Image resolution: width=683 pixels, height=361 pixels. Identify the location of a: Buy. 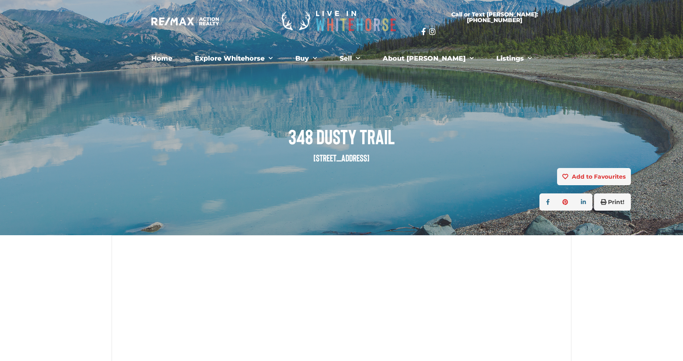
(306, 59).